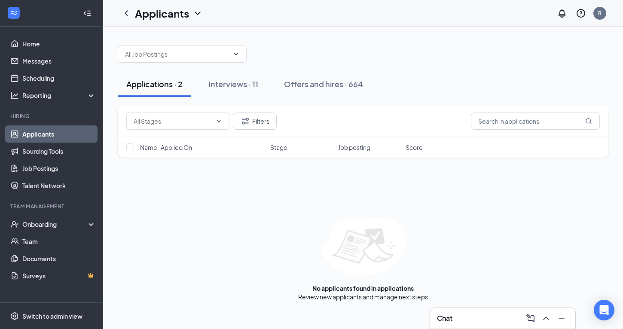 The image size is (623, 329). I want to click on div: Switch to admin view, so click(52, 316).